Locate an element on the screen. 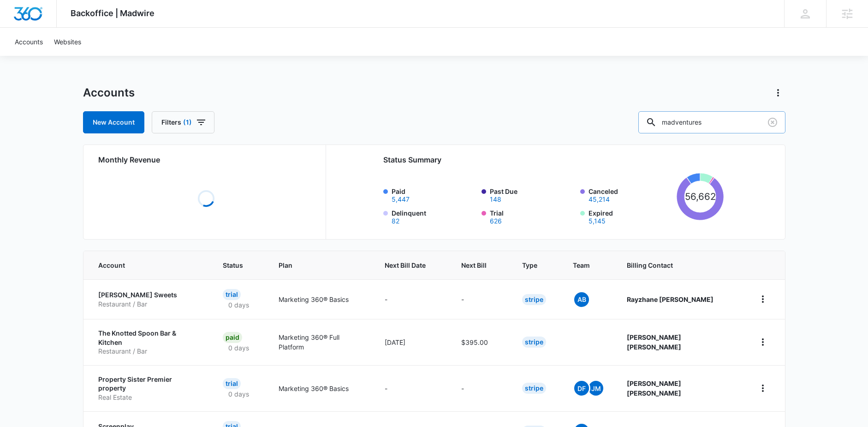 Image resolution: width=868 pixels, height=427 pixels. label: Past Due is located at coordinates (532, 195).